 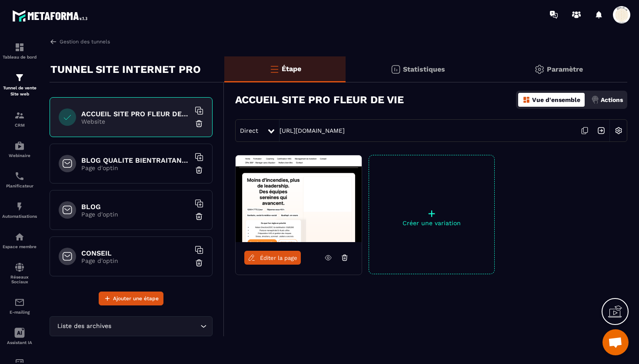 What do you see at coordinates (20, 216) in the screenshot?
I see `p: Automatisations` at bounding box center [20, 216].